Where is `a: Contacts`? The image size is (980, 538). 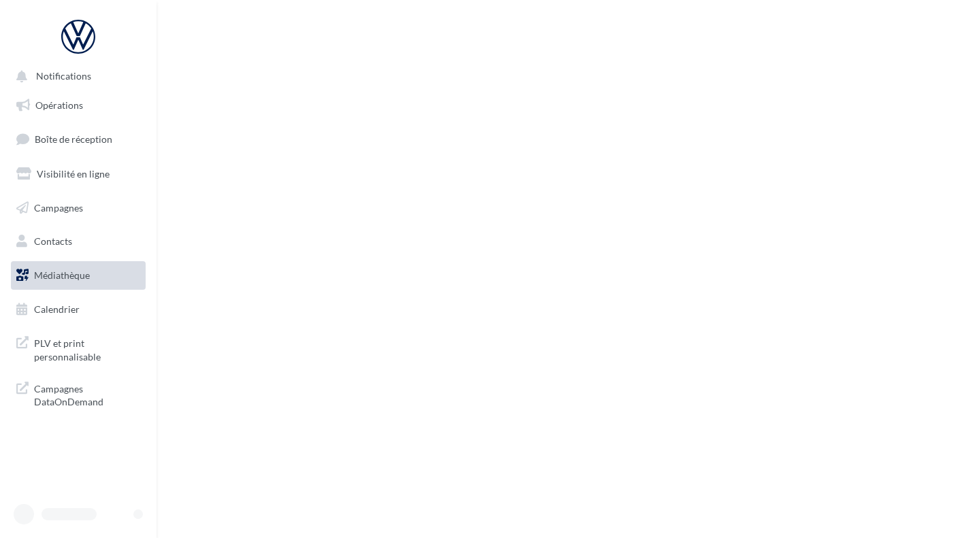 a: Contacts is located at coordinates (78, 242).